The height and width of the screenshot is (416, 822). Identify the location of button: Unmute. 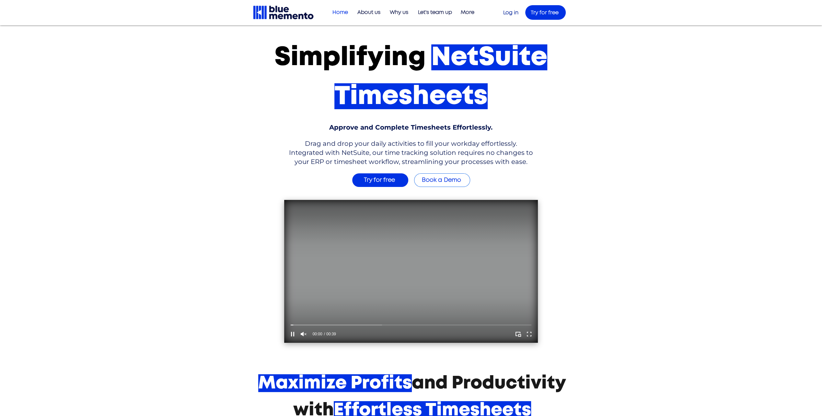
(304, 334).